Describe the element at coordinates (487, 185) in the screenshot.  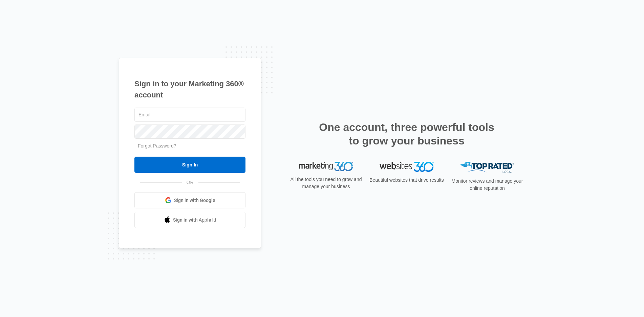
I see `p: Monitor reviews and manage your online reputation` at that location.